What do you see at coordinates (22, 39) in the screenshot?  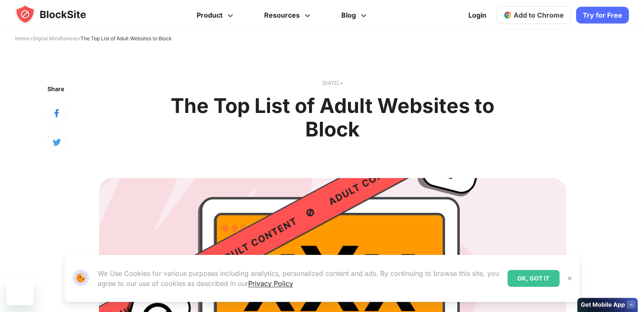 I see `a: Home` at bounding box center [22, 39].